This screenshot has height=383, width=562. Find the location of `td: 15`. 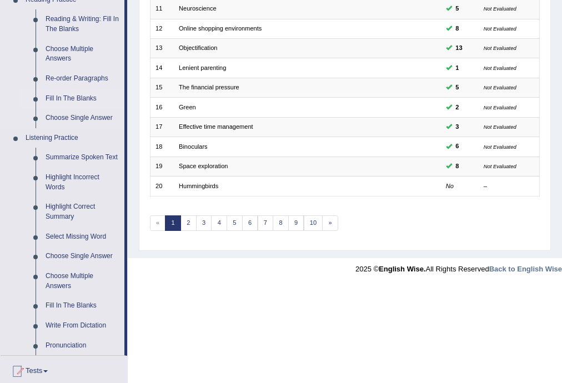

td: 15 is located at coordinates (162, 87).